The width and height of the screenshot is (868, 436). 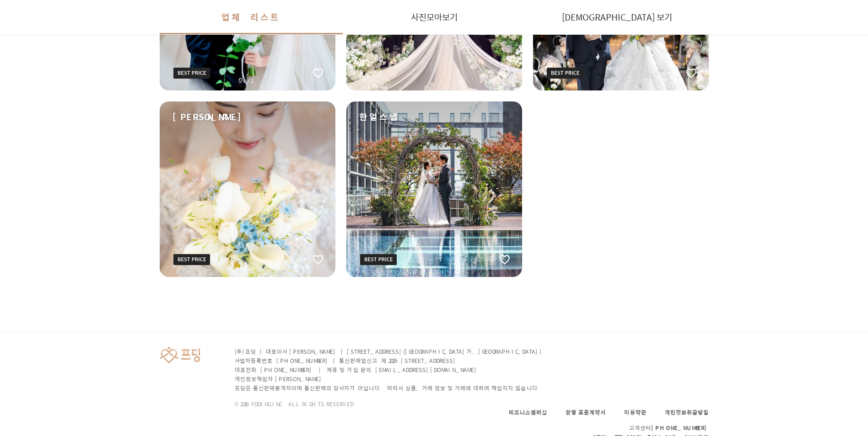 What do you see at coordinates (89, 301) in the screenshot?
I see `a: 대화` at bounding box center [89, 301].